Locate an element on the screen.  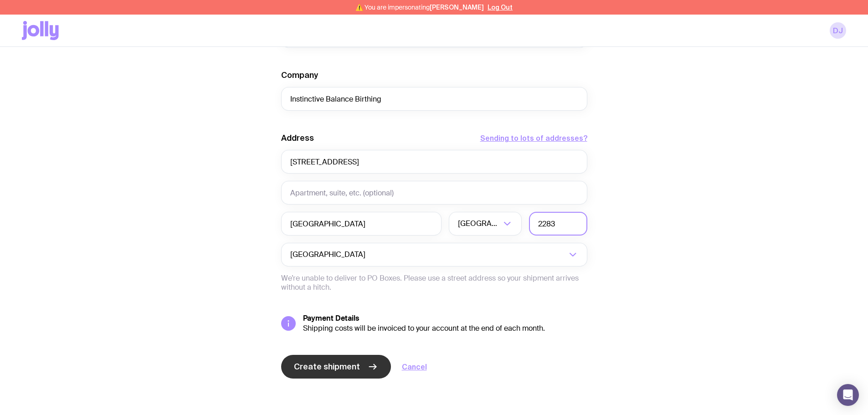
input: Company Name (optional) is located at coordinates (434, 99).